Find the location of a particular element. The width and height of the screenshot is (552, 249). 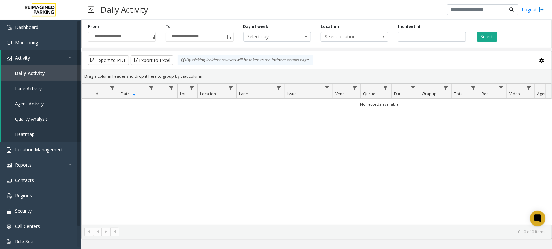

a: Lot Filter Menu is located at coordinates (191, 88).